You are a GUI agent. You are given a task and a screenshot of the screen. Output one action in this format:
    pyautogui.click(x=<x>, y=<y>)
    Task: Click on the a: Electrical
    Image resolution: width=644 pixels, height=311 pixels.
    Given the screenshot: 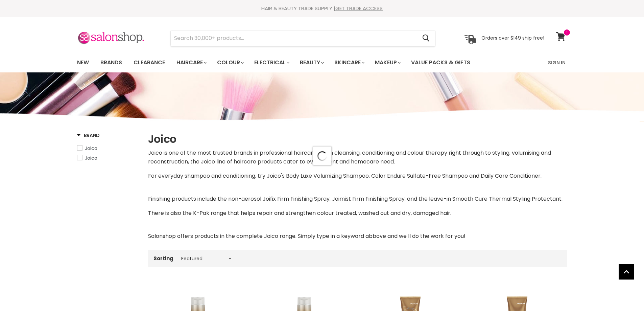 What is the action you would take?
    pyautogui.click(x=271, y=63)
    